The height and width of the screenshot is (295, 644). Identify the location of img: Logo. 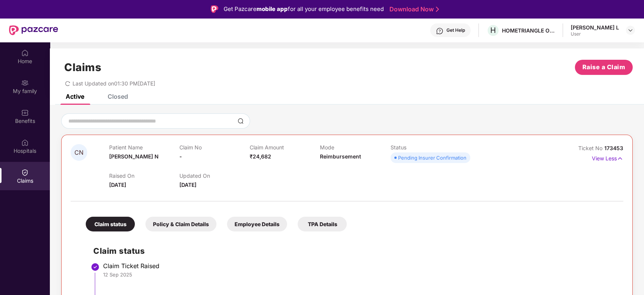
(215, 9).